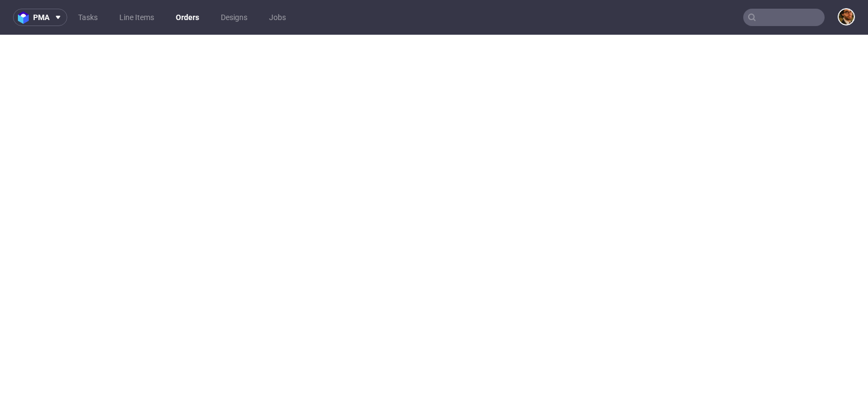  Describe the element at coordinates (88, 18) in the screenshot. I see `a: Tasks` at that location.